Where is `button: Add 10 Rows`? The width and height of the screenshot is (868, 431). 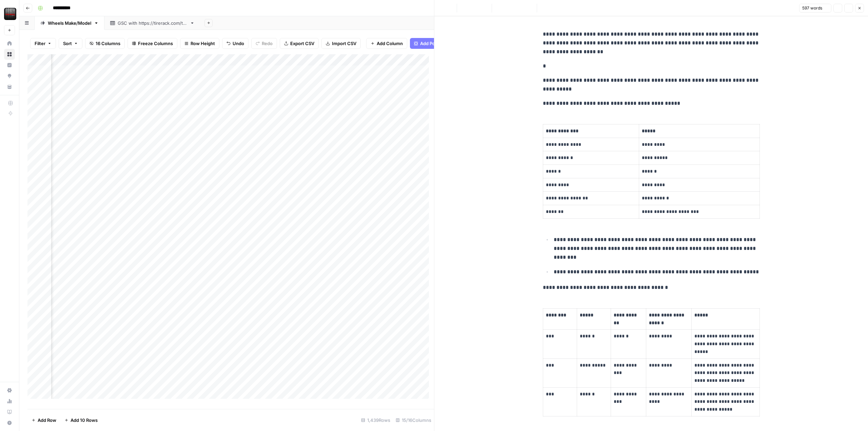 button: Add 10 Rows is located at coordinates (81, 420).